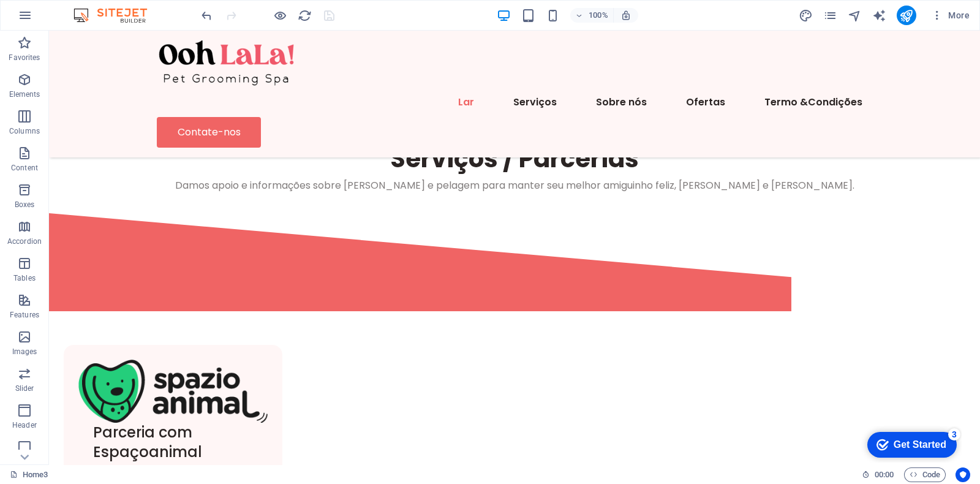 This screenshot has width=980, height=484. What do you see at coordinates (304, 15) in the screenshot?
I see `i: Reload page` at bounding box center [304, 15].